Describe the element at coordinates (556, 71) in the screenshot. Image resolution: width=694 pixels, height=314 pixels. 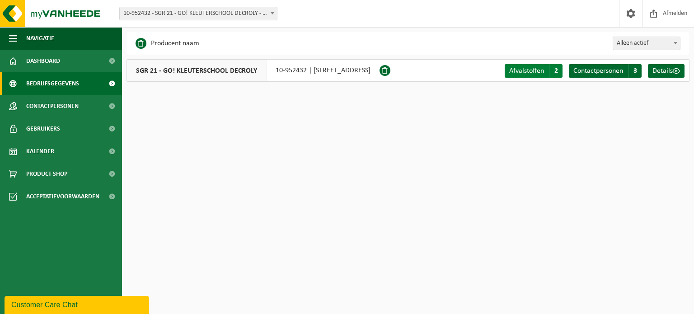
I see `span: 2` at that location.